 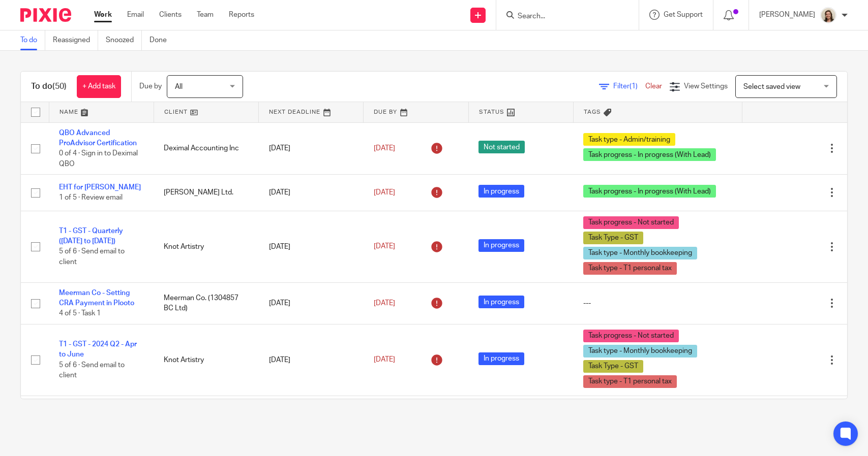 What do you see at coordinates (828, 15) in the screenshot?
I see `img: Morgan.JPG` at bounding box center [828, 15].